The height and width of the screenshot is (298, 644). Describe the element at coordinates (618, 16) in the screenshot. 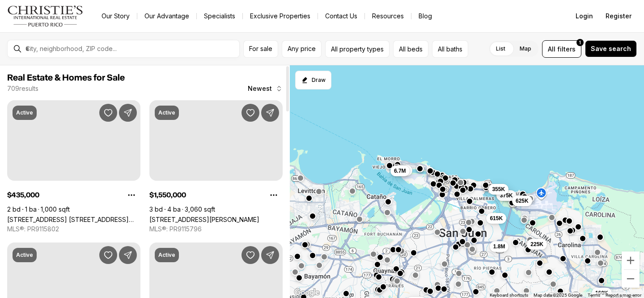

I see `span: Register` at that location.